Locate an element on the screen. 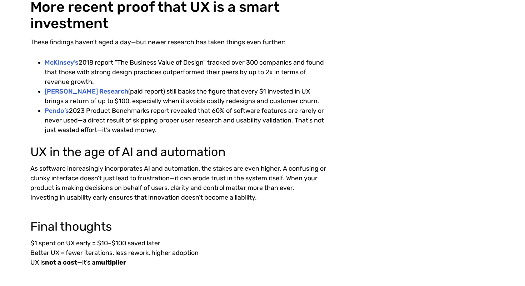 This screenshot has width=525, height=286. li: 2018 report “The Business Value of Design” tracked over 300 companies and found that those with s... is located at coordinates (187, 72).